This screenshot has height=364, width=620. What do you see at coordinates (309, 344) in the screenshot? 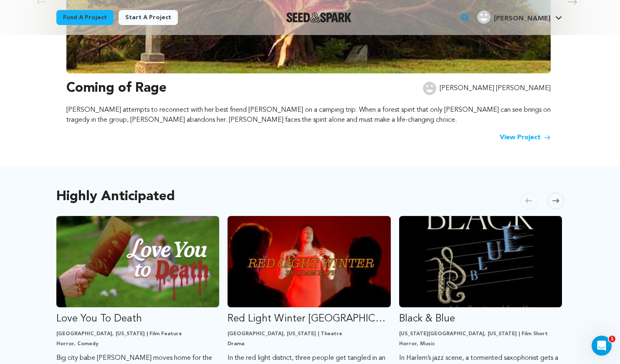
I see `p: Drama` at bounding box center [309, 344].